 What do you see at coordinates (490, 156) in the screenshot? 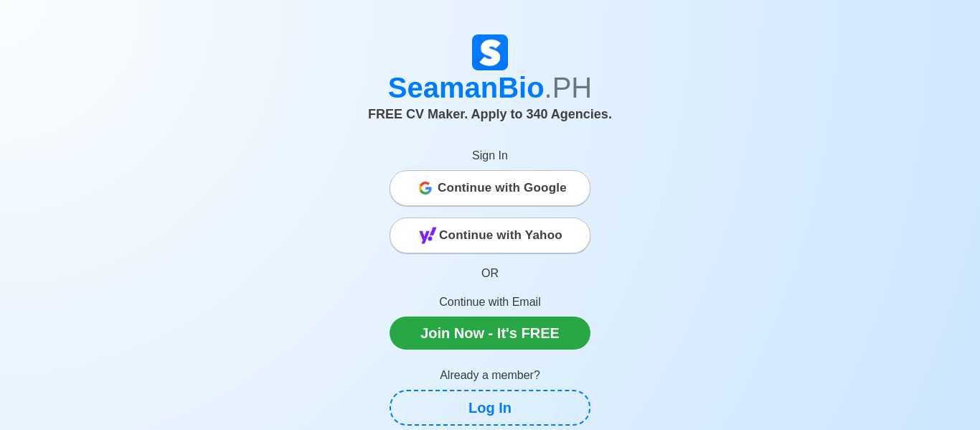
I see `p: Sign In` at bounding box center [490, 156].